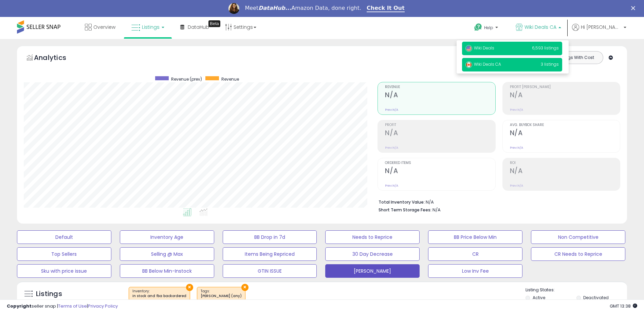 Image resolution: width=644 pixels, height=313 pixels. I want to click on img: usa.png, so click(469, 48).